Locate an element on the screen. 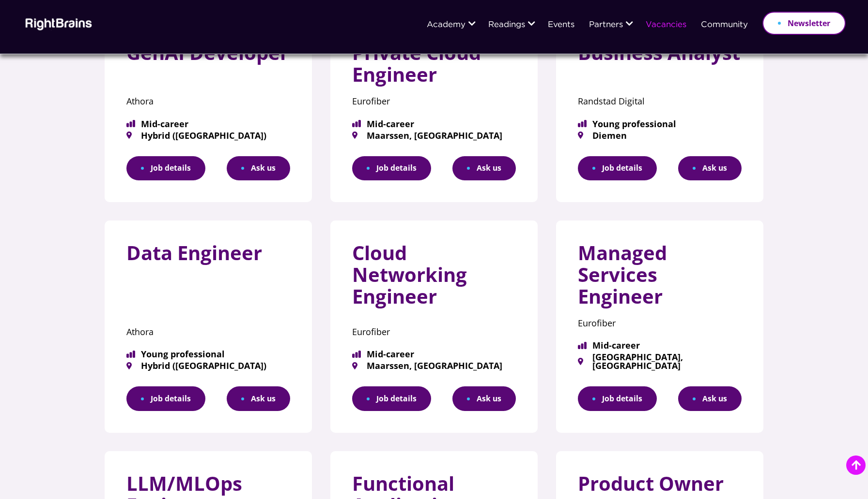  a: Community is located at coordinates (724, 25).